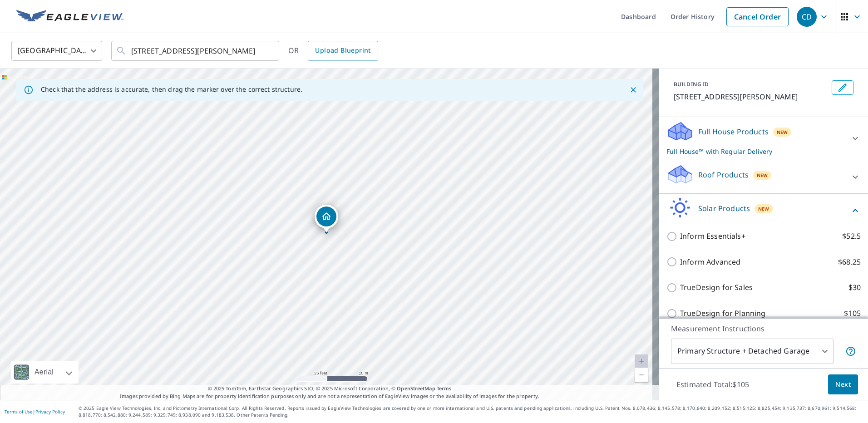  Describe the element at coordinates (333, 51) in the screenshot. I see `div: OR` at that location.